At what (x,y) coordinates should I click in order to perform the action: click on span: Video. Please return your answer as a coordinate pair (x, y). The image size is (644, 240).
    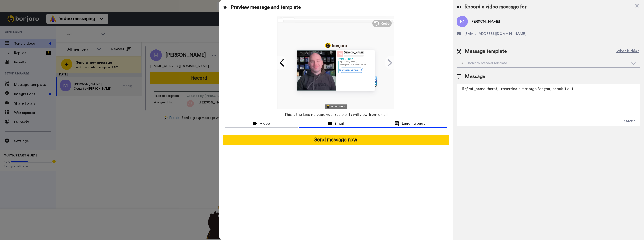
    Looking at the image, I should click on (265, 124).